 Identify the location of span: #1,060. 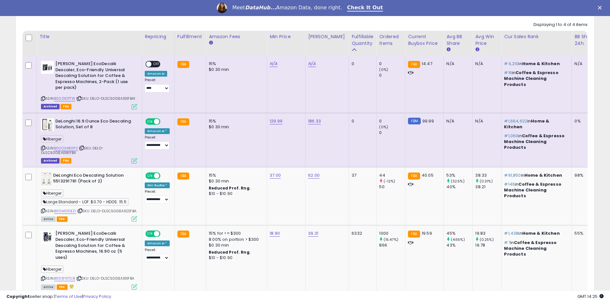
(511, 135).